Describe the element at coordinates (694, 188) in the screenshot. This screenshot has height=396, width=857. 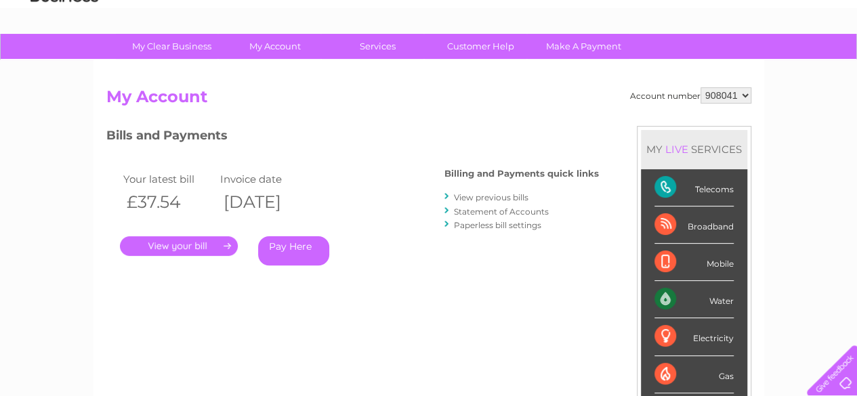
I see `div: Telecoms` at that location.